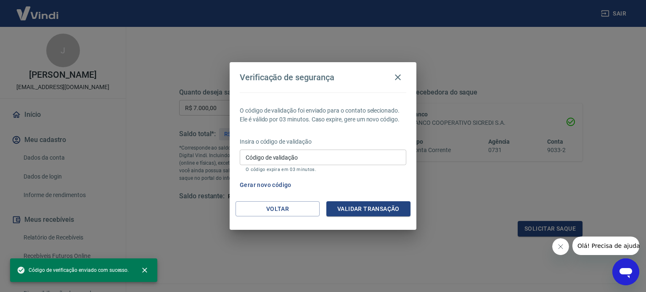  Describe the element at coordinates (323, 170) in the screenshot. I see `p: O código expira em 03 minutos.` at that location.